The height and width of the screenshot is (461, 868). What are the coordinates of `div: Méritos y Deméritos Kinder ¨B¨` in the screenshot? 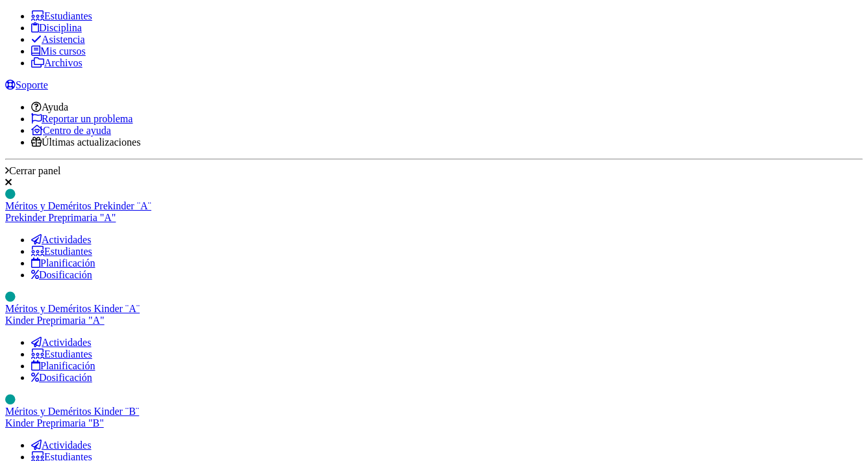 It's located at (434, 411).